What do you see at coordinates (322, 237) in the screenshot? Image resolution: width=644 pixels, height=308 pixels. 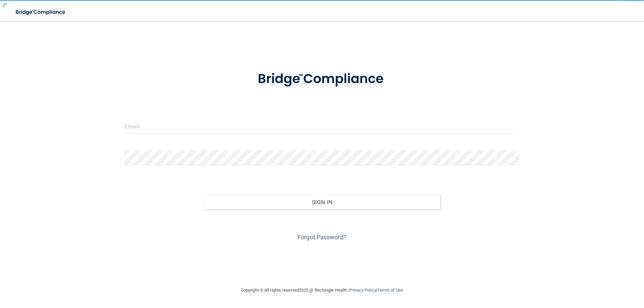 I see `a: Forgot Password?` at bounding box center [322, 237].